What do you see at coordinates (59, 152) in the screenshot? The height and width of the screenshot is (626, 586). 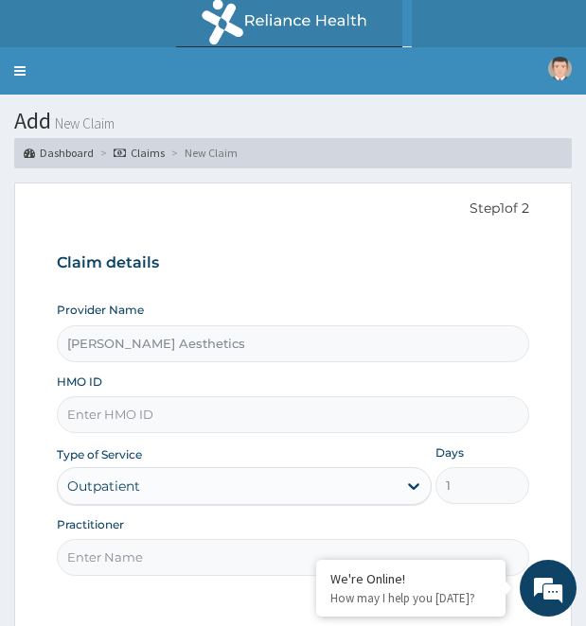 I see `a: Dashboard` at bounding box center [59, 152].